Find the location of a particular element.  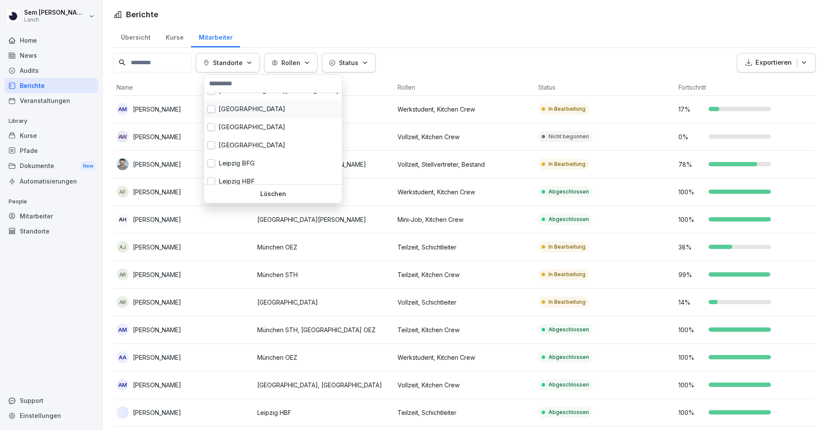

p: Standorte is located at coordinates (228, 62).